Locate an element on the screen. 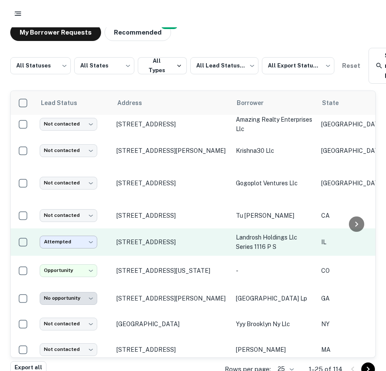  p: yyy brooklyn ny llc is located at coordinates (274, 324).